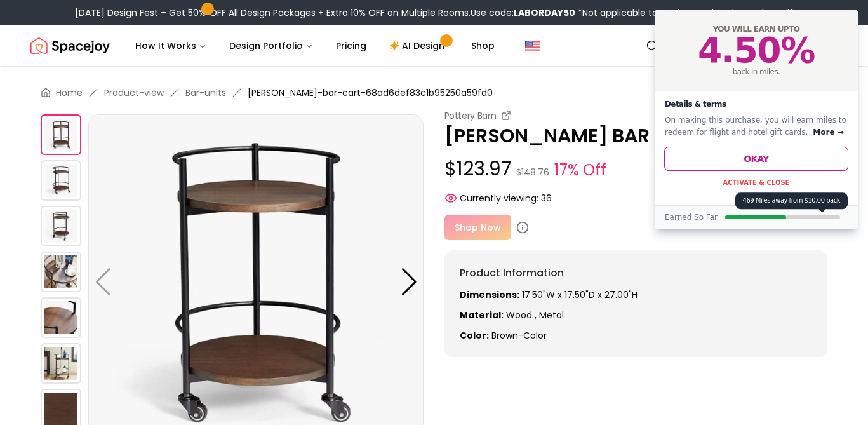 This screenshot has width=868, height=425. Describe the element at coordinates (546, 198) in the screenshot. I see `span: 36` at that location.